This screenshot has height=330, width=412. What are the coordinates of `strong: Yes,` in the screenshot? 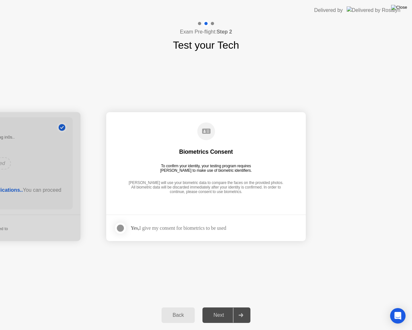 It's located at (135, 228).